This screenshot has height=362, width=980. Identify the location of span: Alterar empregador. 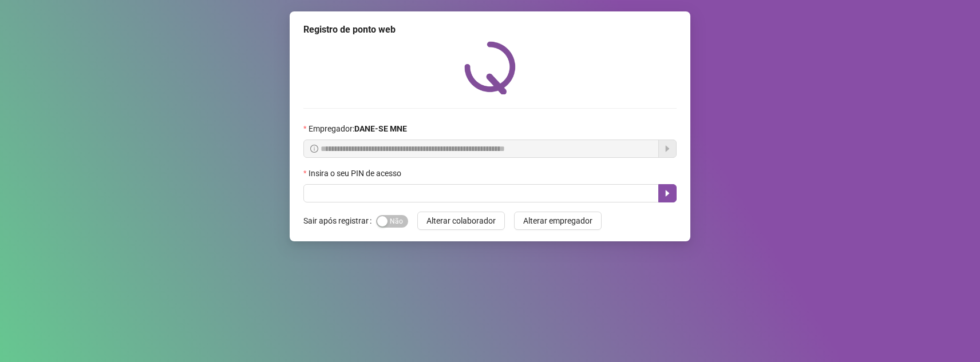
(557, 221).